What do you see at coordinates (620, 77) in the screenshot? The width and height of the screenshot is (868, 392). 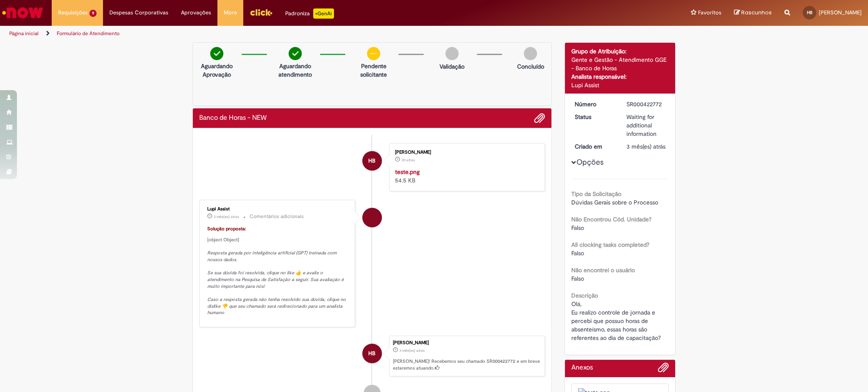 I see `div: Analista responsável:` at bounding box center [620, 77].